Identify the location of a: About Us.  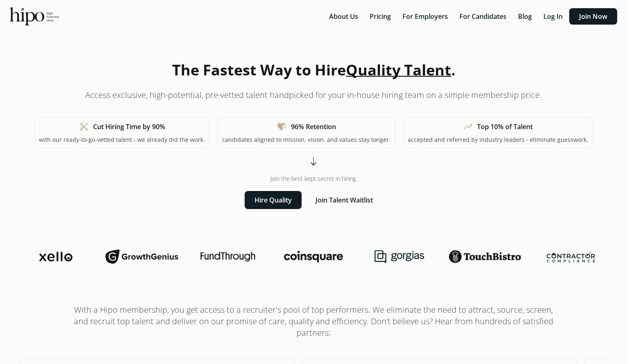
(344, 17).